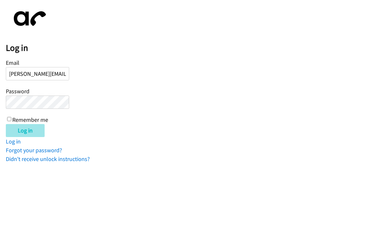 The image size is (386, 230). What do you see at coordinates (17, 91) in the screenshot?
I see `label: Password` at bounding box center [17, 91].